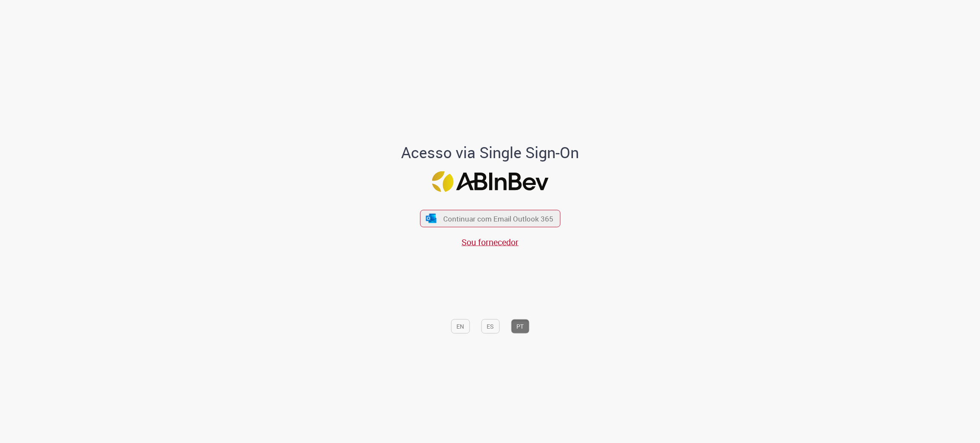 This screenshot has width=980, height=443. Describe the element at coordinates (519, 326) in the screenshot. I see `button: PT` at that location.